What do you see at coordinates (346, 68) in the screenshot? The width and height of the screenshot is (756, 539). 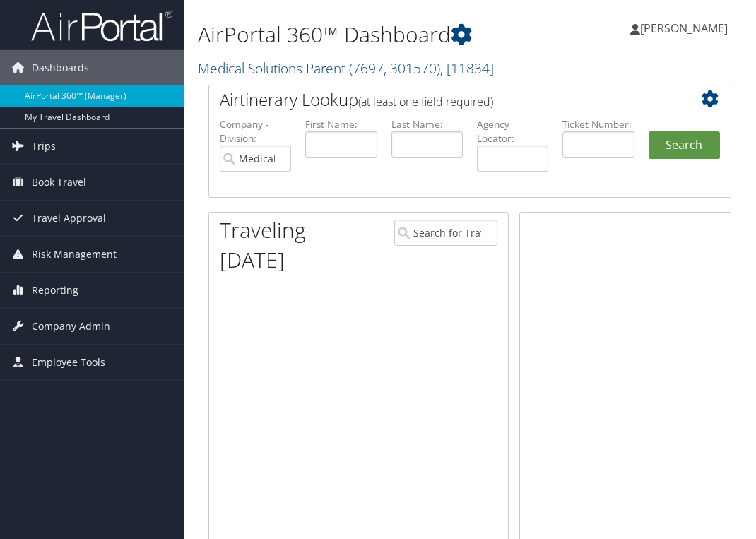 I see `a: Medical Solutions Parent` at bounding box center [346, 68].